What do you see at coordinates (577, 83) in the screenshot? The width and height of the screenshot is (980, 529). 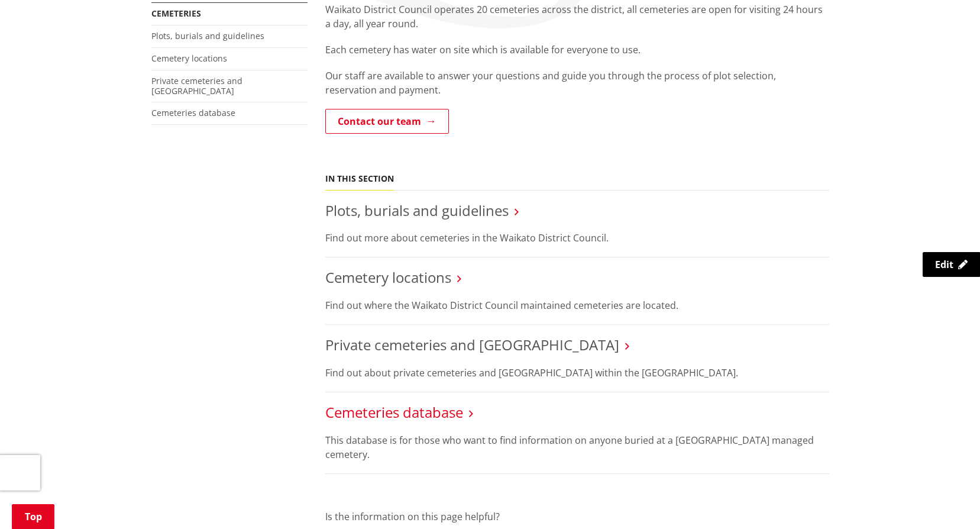 I see `p: Our staff are available to answer your questions and guide you through the process of plot select...` at bounding box center [577, 83].